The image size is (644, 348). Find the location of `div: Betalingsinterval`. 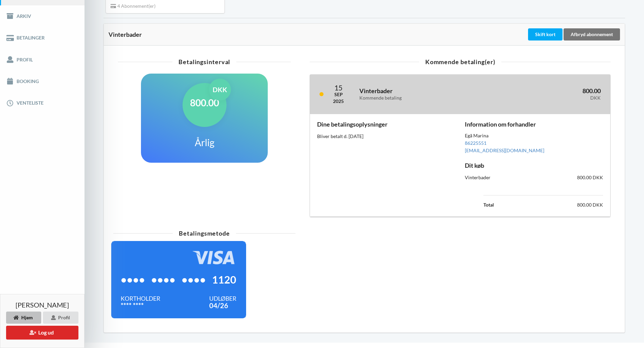

div: Betalingsinterval is located at coordinates (204, 62).